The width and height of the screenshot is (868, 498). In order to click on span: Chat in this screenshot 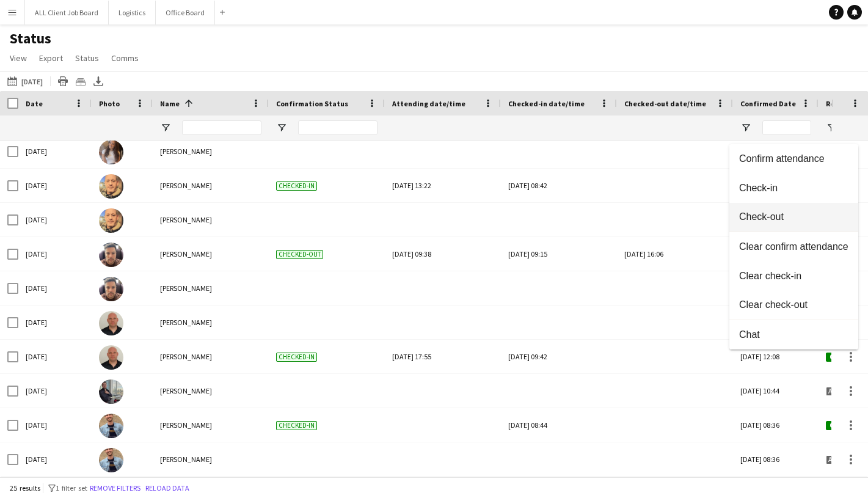, I will do `click(793, 335)`.